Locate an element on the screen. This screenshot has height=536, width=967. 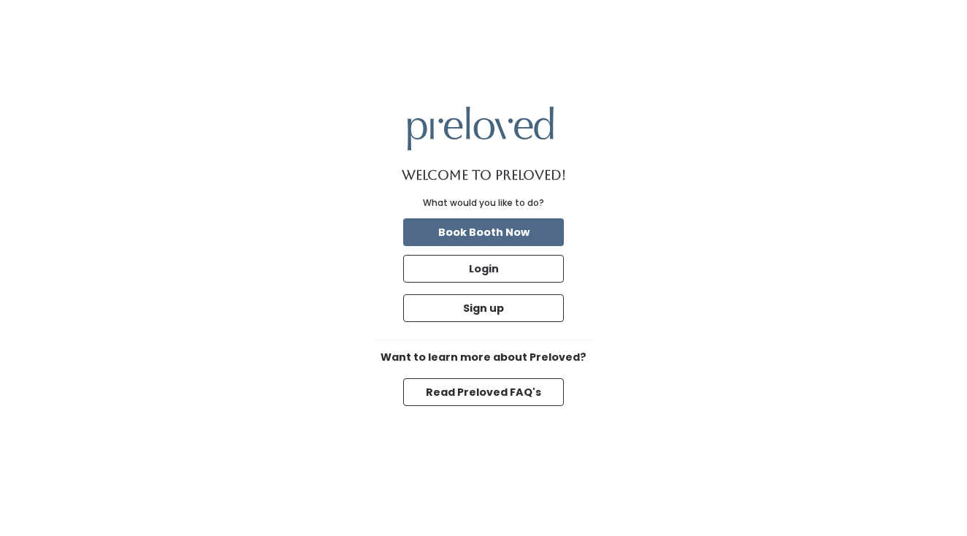
h1: Welcome to Preloved! is located at coordinates (483, 175).